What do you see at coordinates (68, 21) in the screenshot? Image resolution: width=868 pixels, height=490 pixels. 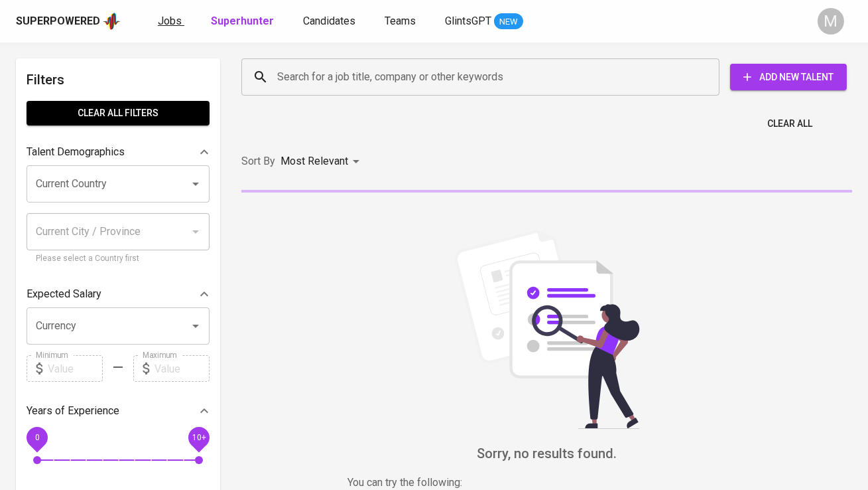 I see `a: Superpoweredapp logo` at bounding box center [68, 21].